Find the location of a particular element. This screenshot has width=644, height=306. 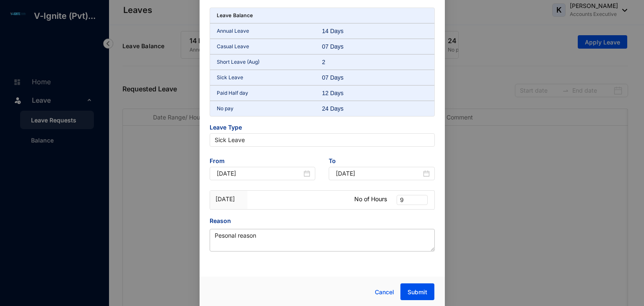

span: To is located at coordinates (381, 162).